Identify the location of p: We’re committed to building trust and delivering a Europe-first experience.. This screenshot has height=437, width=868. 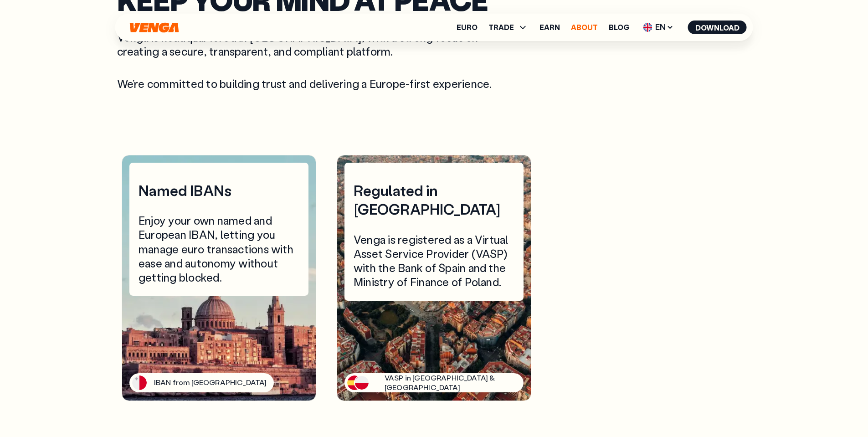
(308, 84).